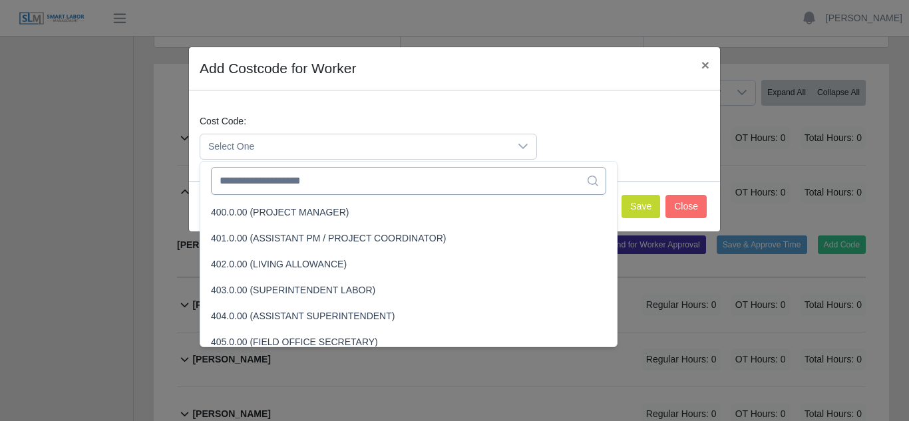  I want to click on span: 401.0.00 (ASSISTANT PM / PROJECT COORDINATOR), so click(328, 238).